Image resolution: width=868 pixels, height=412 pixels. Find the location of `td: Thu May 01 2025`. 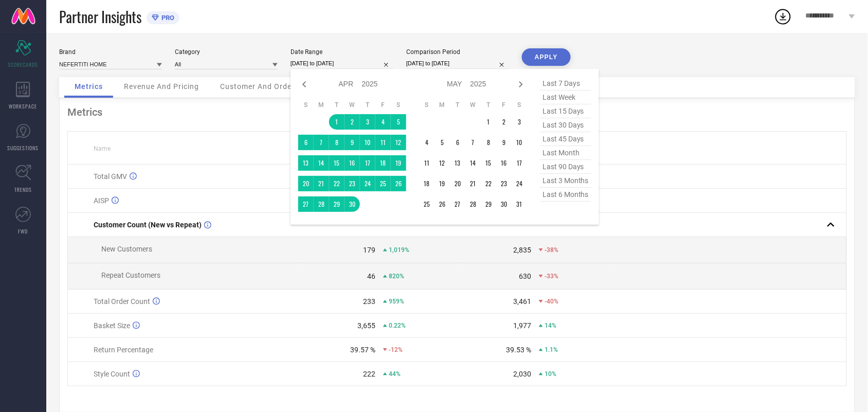

td: Thu May 01 2025 is located at coordinates (489, 122).